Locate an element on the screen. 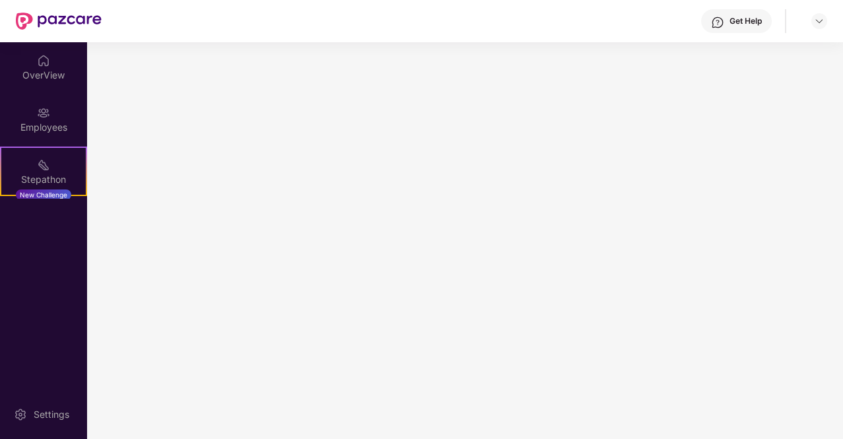 The height and width of the screenshot is (439, 843). img: New Pazcare Logo is located at coordinates (59, 21).